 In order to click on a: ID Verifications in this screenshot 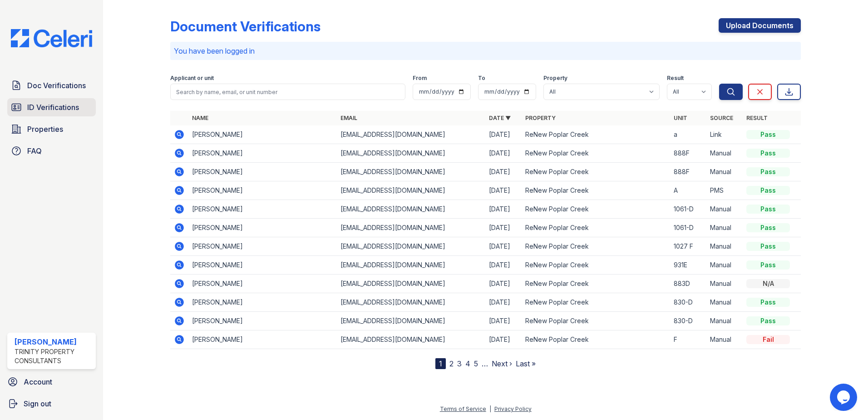, I will do `click(52, 107)`.